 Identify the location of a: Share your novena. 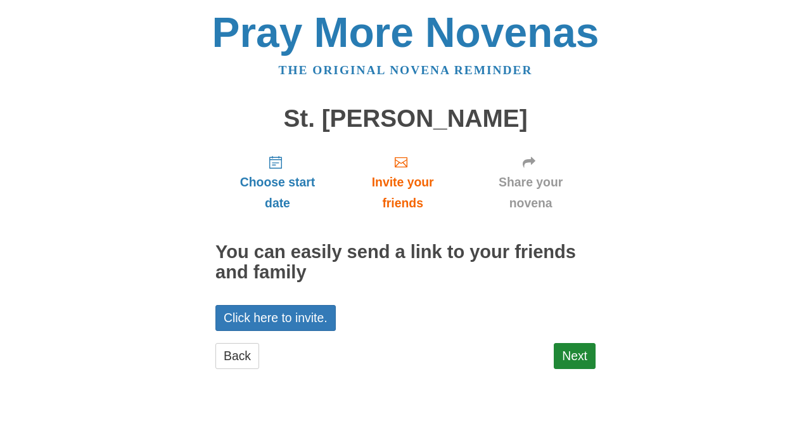
(530, 182).